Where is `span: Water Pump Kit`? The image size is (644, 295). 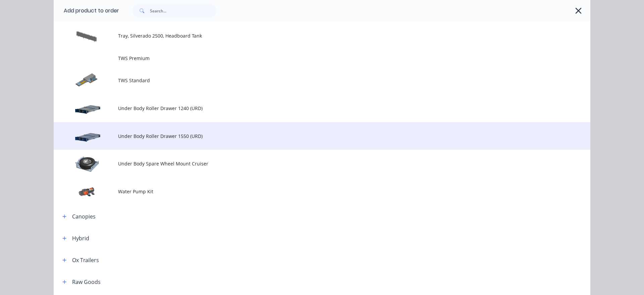 span: Water Pump Kit is located at coordinates (307, 191).